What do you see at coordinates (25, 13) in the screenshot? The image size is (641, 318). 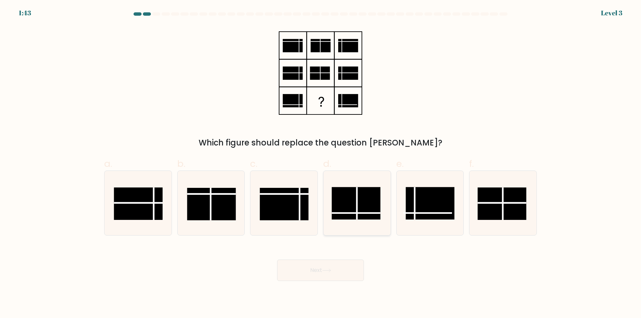 I see `div: 1:43` at bounding box center [25, 13].